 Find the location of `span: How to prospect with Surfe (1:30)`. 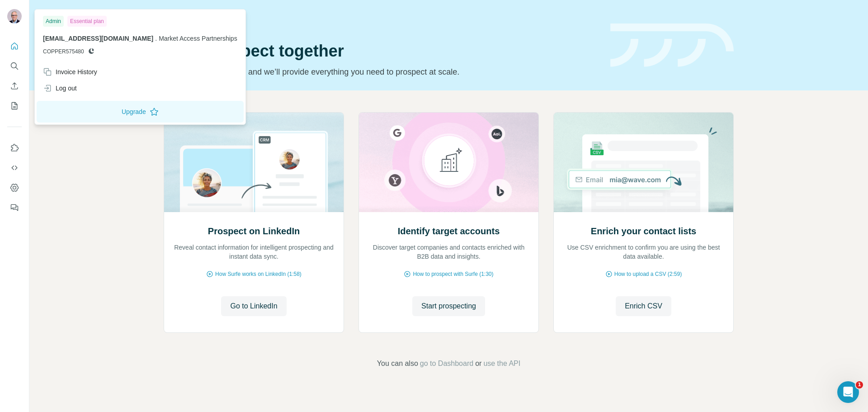

span: How to prospect with Surfe (1:30) is located at coordinates (453, 274).